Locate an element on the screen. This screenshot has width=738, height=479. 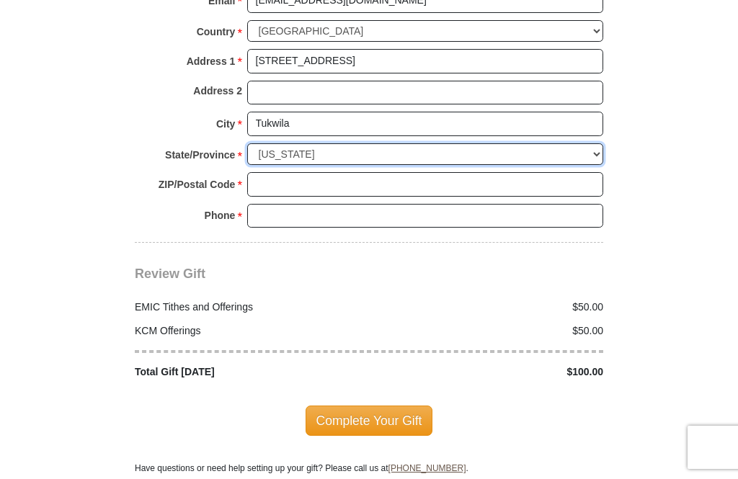
strong: Country is located at coordinates (216, 32).